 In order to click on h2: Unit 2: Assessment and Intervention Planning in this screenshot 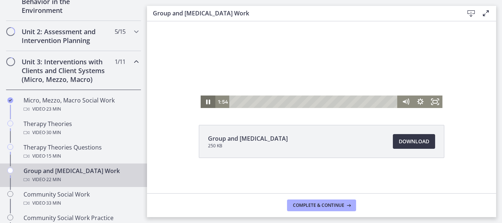, I will do `click(67, 36)`.